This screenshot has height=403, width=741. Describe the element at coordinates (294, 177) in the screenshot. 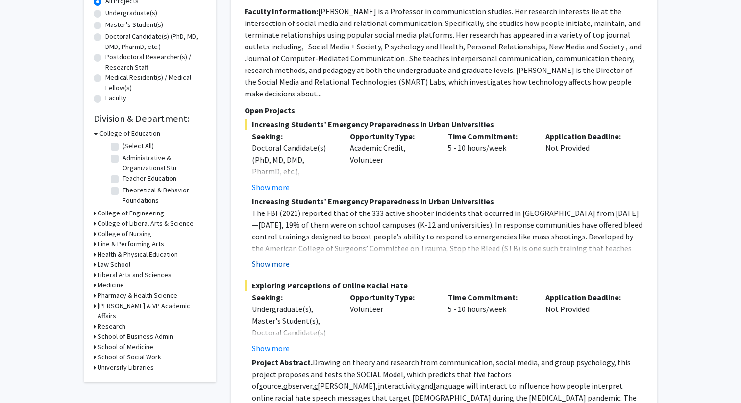

I see `div: Doctoral Candidate(s) (PhD, MD, DMD, PharmD, etc.), Postdoctoral Researcher(s) / Research Staff, ...` at that location.